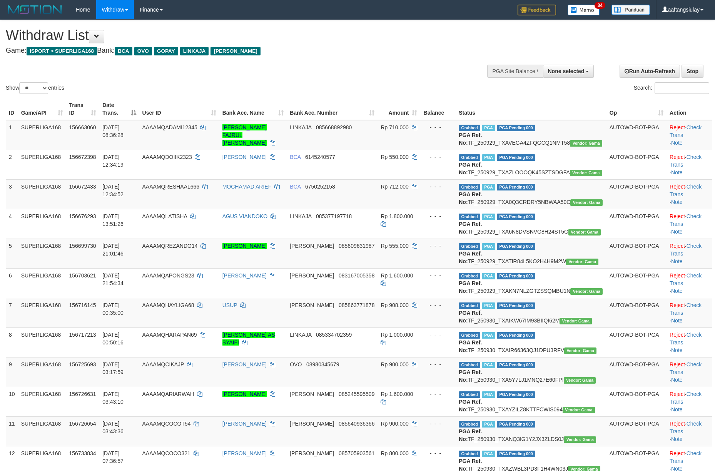  I want to click on span: Copy 6750252158 to clipboard, so click(320, 187).